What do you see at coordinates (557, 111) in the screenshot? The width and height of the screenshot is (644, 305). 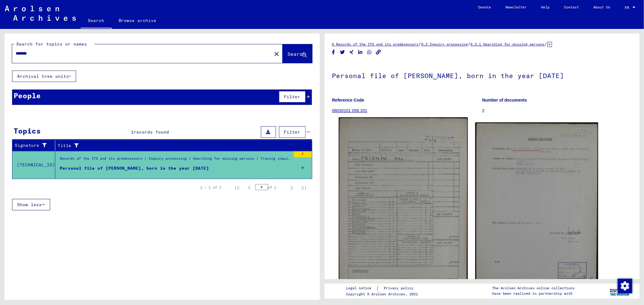 I see `p: 2` at bounding box center [557, 111].